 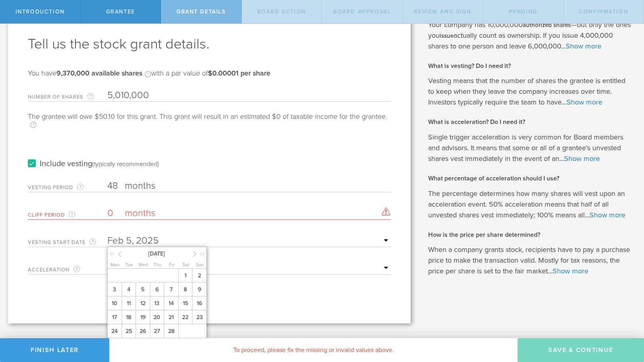 I want to click on b: 9,370,000 available shares, so click(x=100, y=73).